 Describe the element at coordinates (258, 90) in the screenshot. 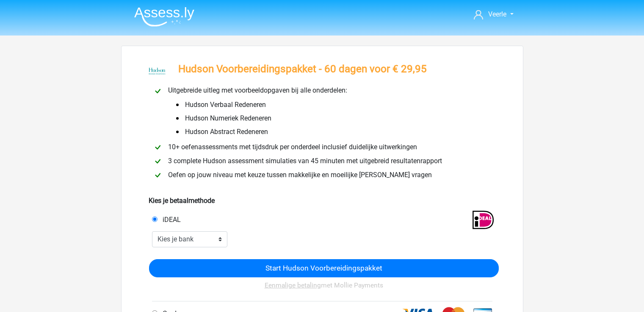

I see `span: Uitgebreide uitleg met voorbeeldopgaven bij alle onderdelen:` at that location.